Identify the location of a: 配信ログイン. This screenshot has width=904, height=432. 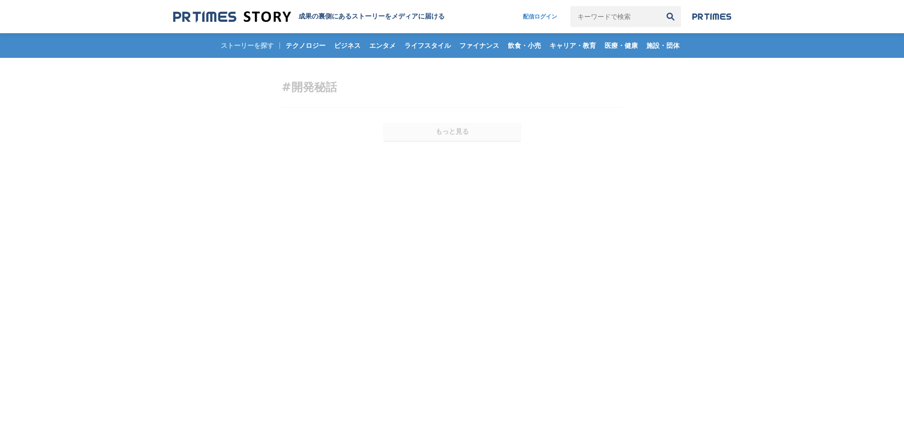
(540, 17).